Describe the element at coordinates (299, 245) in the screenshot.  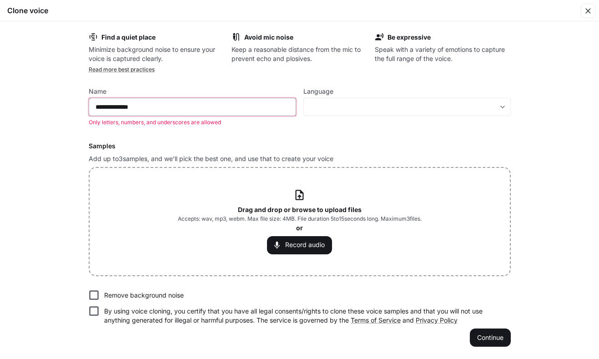
I see `button: Record audio` at that location.